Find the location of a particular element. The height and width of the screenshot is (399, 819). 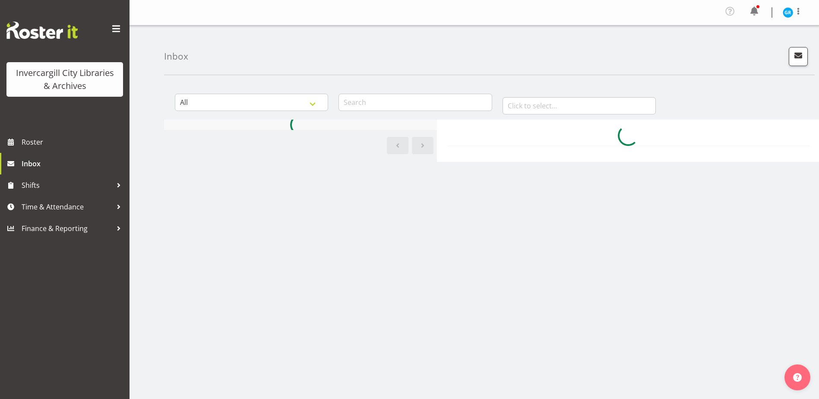

span: Time & Attendance is located at coordinates (67, 207).